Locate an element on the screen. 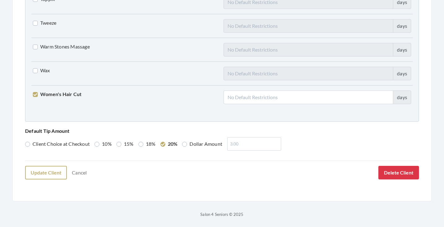 This screenshot has width=444, height=227. label: Client Choice at Checkout is located at coordinates (57, 144).